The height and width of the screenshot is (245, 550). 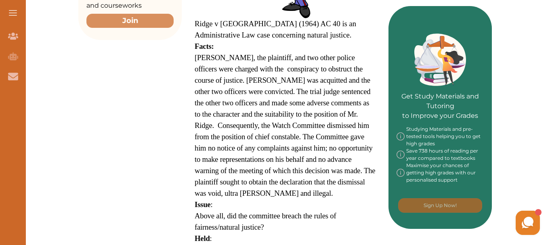 I want to click on i: 1, so click(x=182, y=4).